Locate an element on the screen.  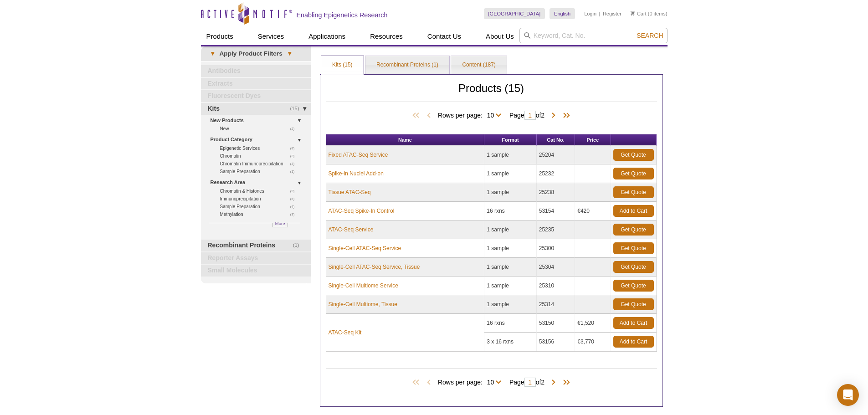
span: (2) is located at coordinates (295, 129).